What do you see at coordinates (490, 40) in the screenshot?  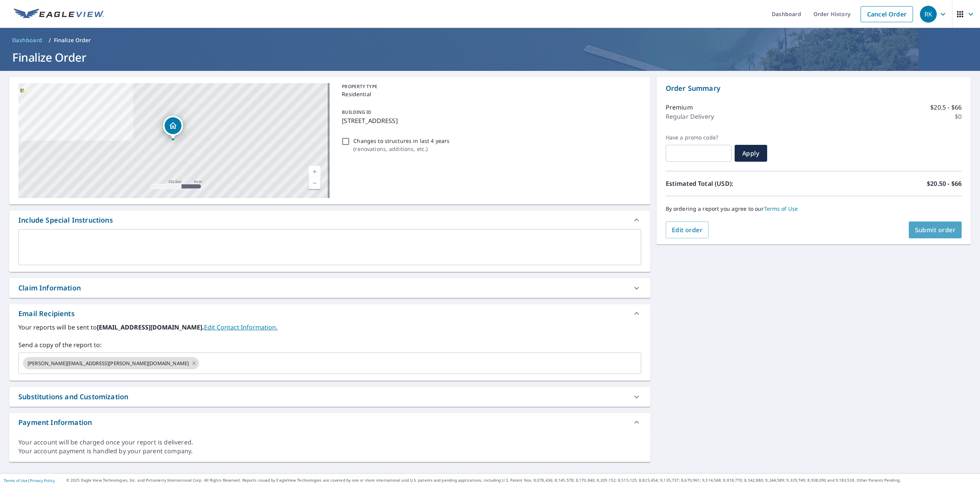 I see `nav: breadcrumb` at bounding box center [490, 40].